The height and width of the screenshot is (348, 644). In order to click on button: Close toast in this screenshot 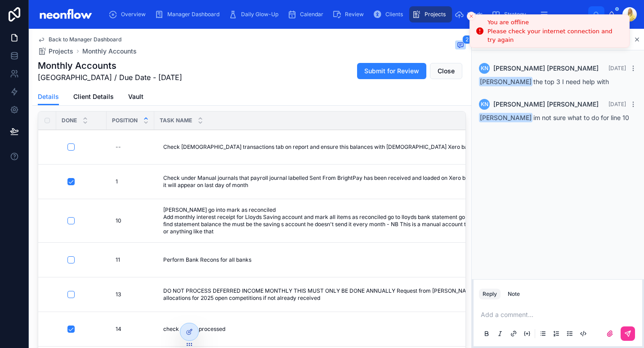, I will do `click(471, 16)`.